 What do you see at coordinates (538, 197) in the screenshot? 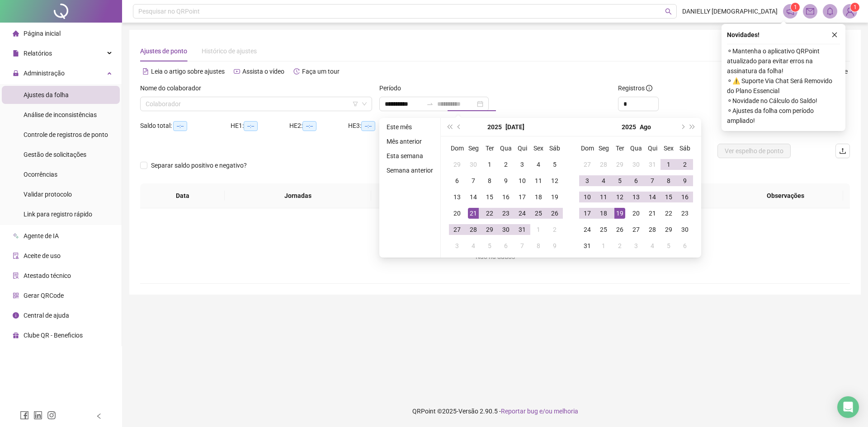
I see `td: 2025-07-18` at bounding box center [538, 197].